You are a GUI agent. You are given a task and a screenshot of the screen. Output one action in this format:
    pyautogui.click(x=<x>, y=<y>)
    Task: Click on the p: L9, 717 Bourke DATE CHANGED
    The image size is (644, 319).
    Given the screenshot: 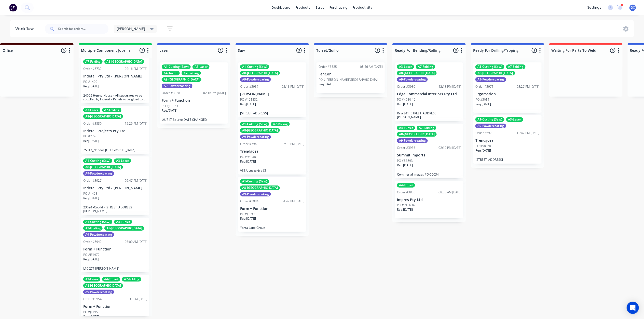 What is the action you would take?
    pyautogui.click(x=194, y=120)
    